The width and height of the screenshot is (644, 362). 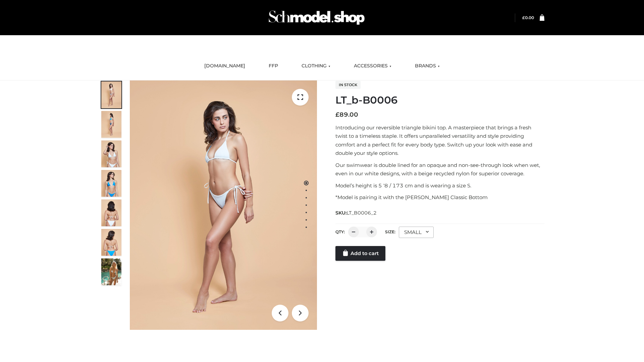 What do you see at coordinates (111, 272) in the screenshot?
I see `img: Arieltop_CloudNine_AzureSky2.jpg` at bounding box center [111, 272].